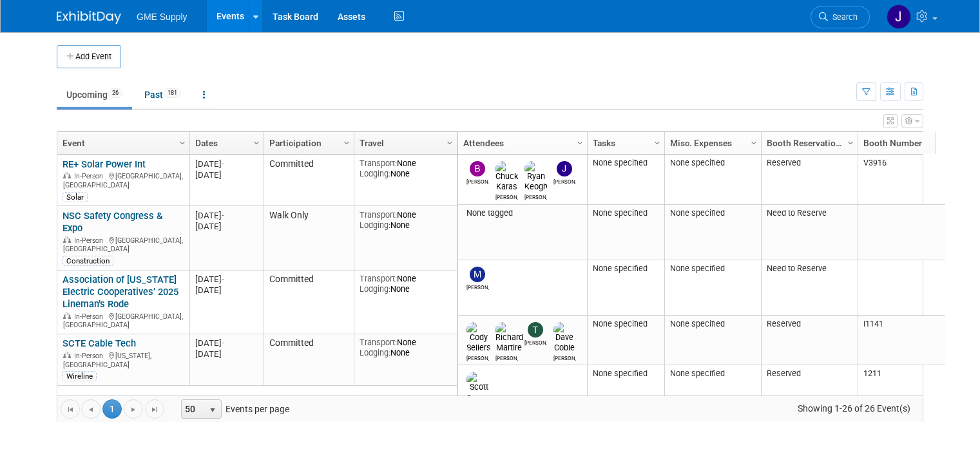  I want to click on img: Ryan Keogh, so click(536, 177).